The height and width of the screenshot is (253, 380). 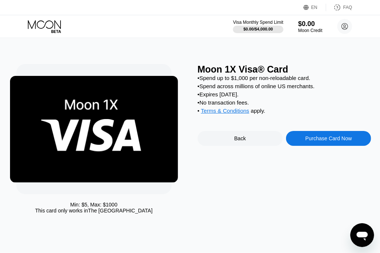 I want to click on div: • apply ., so click(x=285, y=111).